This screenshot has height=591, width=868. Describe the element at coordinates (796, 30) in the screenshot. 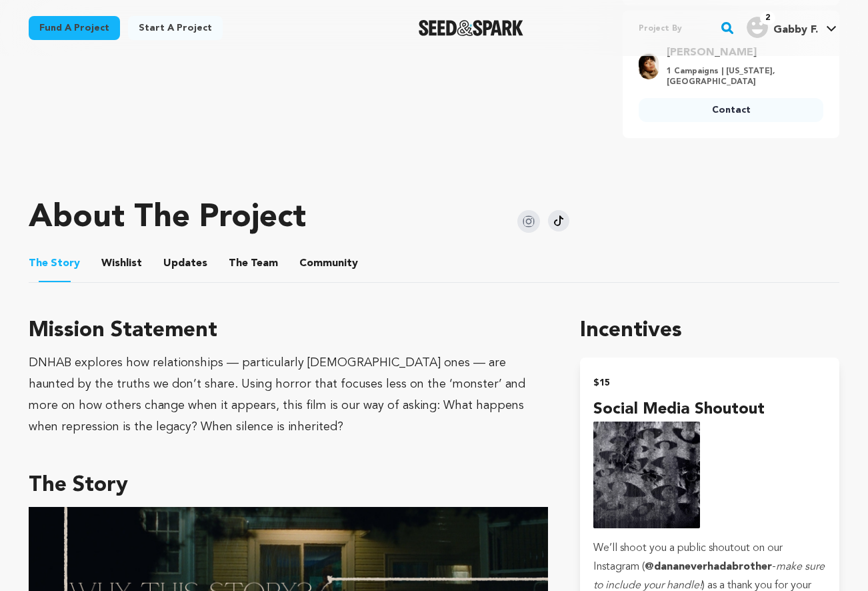

I see `span: Gabby F.` at that location.